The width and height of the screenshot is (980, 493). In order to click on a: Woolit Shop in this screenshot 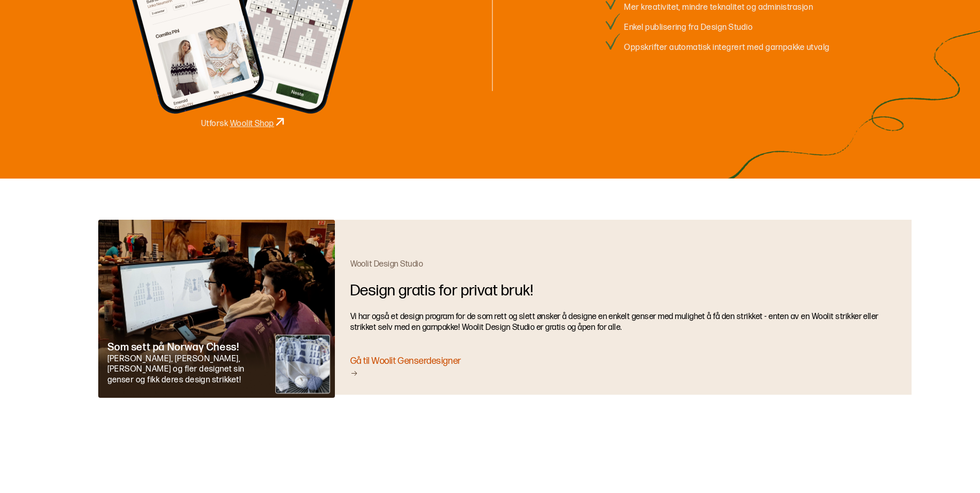, I will do `click(252, 123)`.